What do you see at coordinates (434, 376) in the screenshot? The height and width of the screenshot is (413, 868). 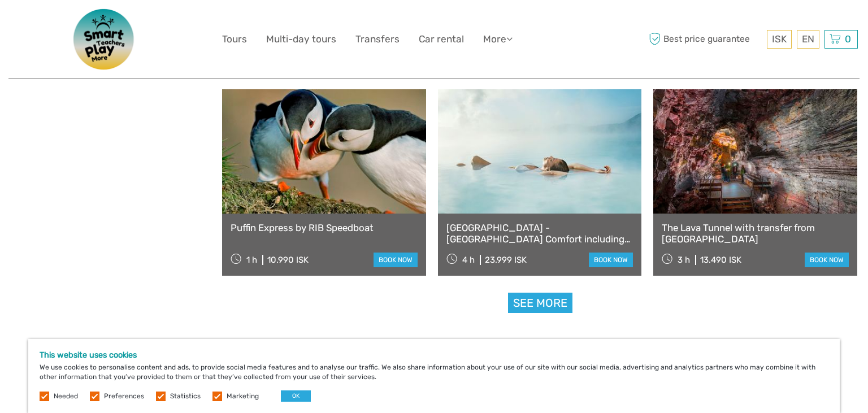 I see `div: We use cookies to personalise content and ads, to provide social media features and to analyse ou...` at bounding box center [434, 376].